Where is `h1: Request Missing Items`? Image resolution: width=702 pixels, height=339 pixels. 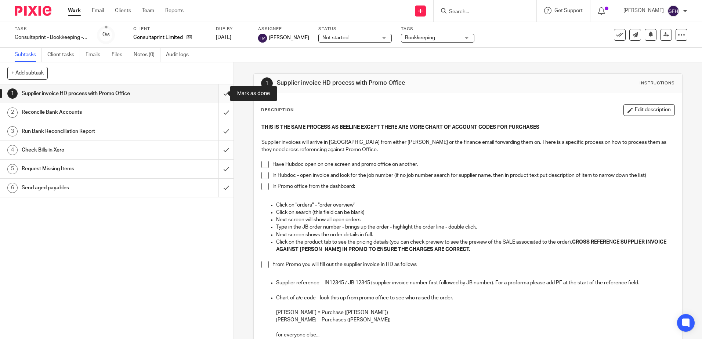 h1: Request Missing Items is located at coordinates (85, 169).